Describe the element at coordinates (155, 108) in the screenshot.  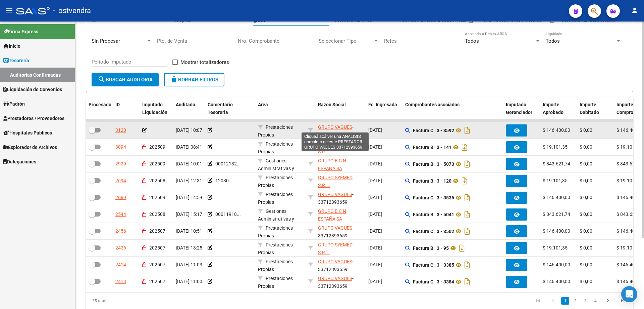
I see `span: Imputado Liquidación` at that location.